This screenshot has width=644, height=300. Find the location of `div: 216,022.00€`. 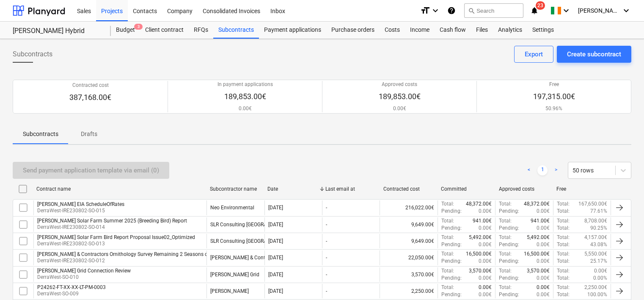

div: 216,022.00€ is located at coordinates (408, 208).